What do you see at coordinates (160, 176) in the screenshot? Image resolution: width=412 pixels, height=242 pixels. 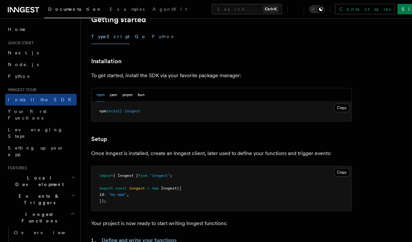 I see `span: "inngest"` at bounding box center [160, 176].